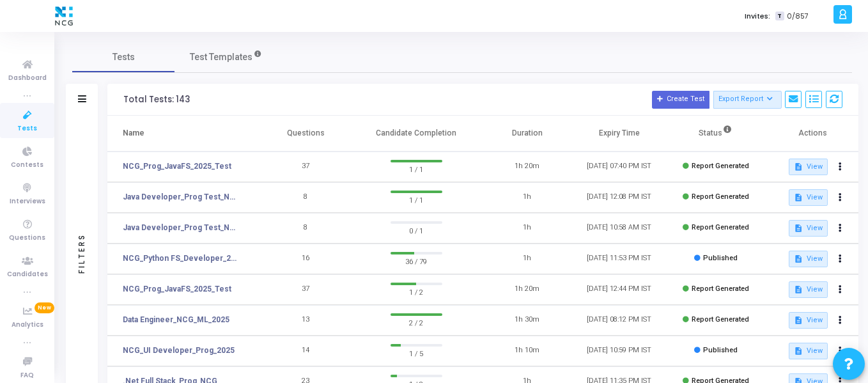  What do you see at coordinates (221, 57) in the screenshot?
I see `span: Test Templates` at bounding box center [221, 57].